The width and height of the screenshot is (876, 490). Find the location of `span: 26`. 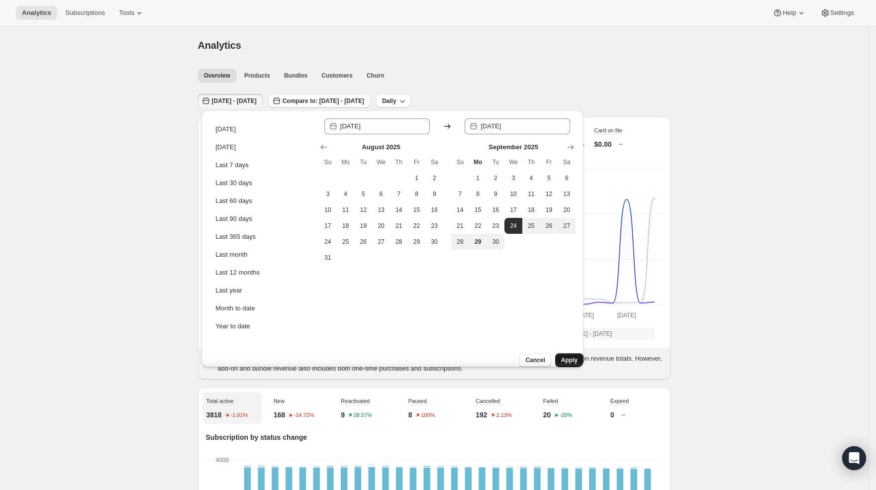

span: 26 is located at coordinates (364, 242).